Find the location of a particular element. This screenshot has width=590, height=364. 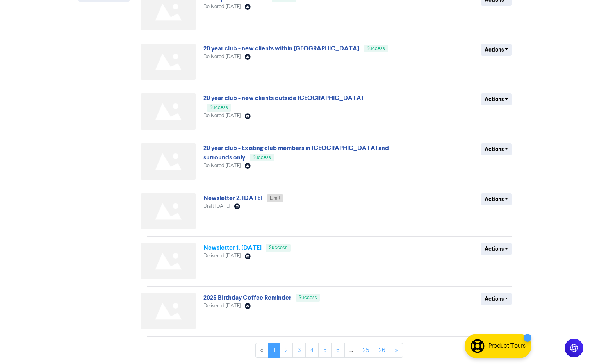

a: Page 6 is located at coordinates (337, 350).